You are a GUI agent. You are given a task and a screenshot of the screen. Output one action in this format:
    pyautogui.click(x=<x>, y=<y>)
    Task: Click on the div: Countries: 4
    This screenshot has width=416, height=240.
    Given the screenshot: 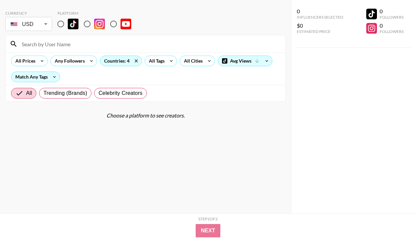 What is the action you would take?
    pyautogui.click(x=121, y=61)
    